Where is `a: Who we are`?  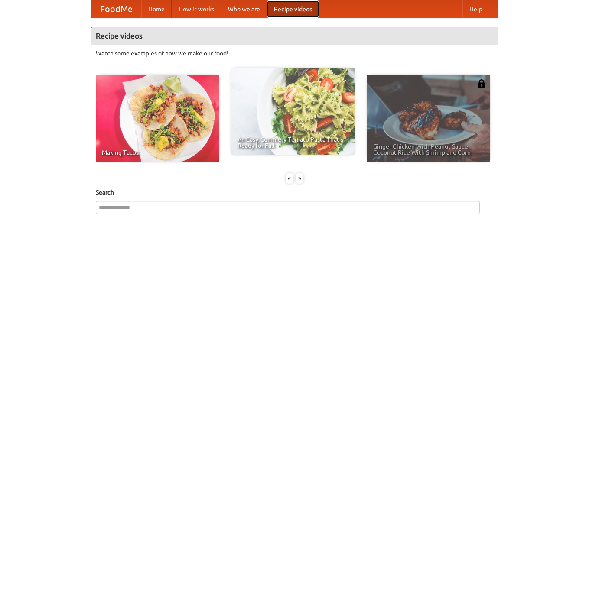
a: Who we are is located at coordinates (244, 9).